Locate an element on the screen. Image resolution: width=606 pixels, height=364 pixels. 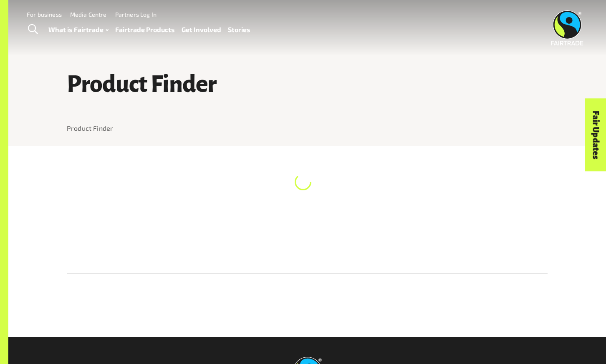
a: Get Involved is located at coordinates (201, 30).